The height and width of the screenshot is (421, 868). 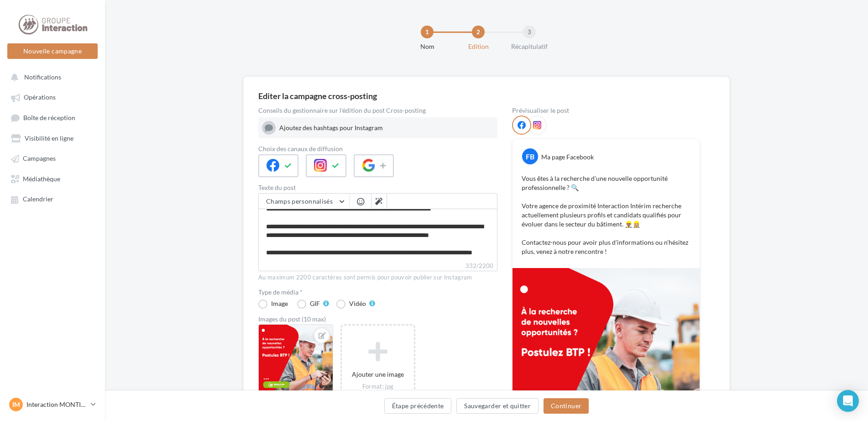 What do you see at coordinates (57, 404) in the screenshot?
I see `p: Interaction MONTIGY` at bounding box center [57, 404].